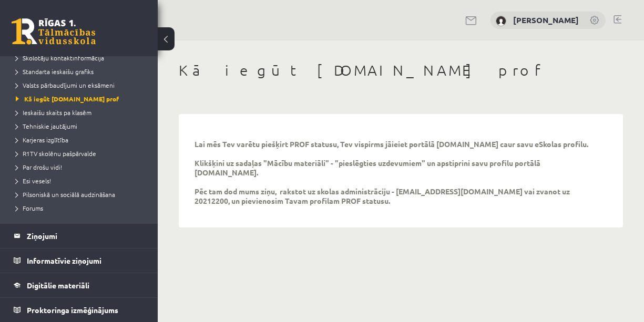  I want to click on span: Pilsoniskā un sociālā audzināšana, so click(66, 194).